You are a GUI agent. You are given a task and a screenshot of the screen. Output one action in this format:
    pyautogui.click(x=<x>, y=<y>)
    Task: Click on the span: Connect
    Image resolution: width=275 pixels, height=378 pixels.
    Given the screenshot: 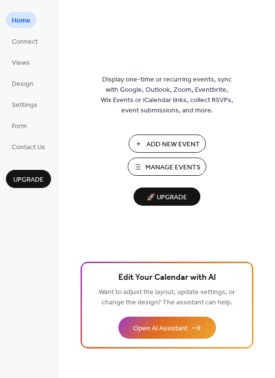 What is the action you would take?
    pyautogui.click(x=25, y=42)
    